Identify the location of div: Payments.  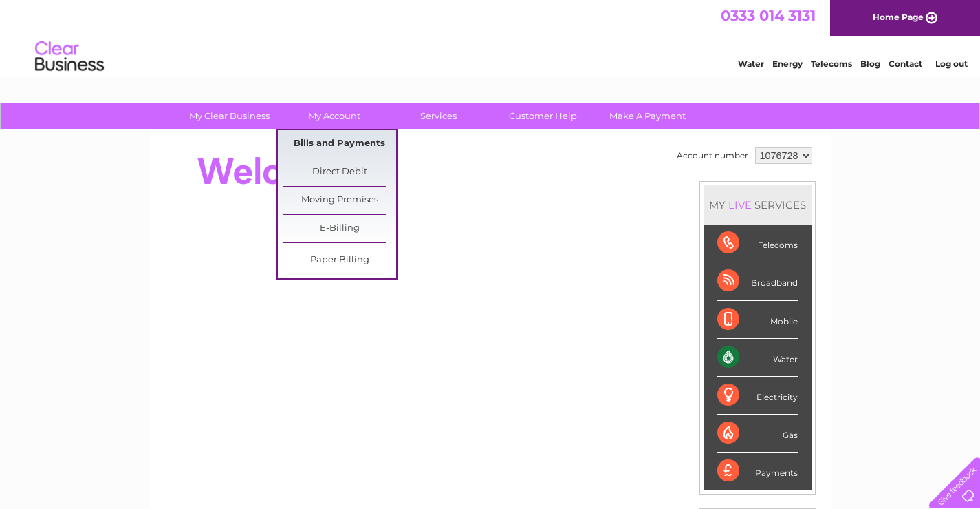
(757, 471).